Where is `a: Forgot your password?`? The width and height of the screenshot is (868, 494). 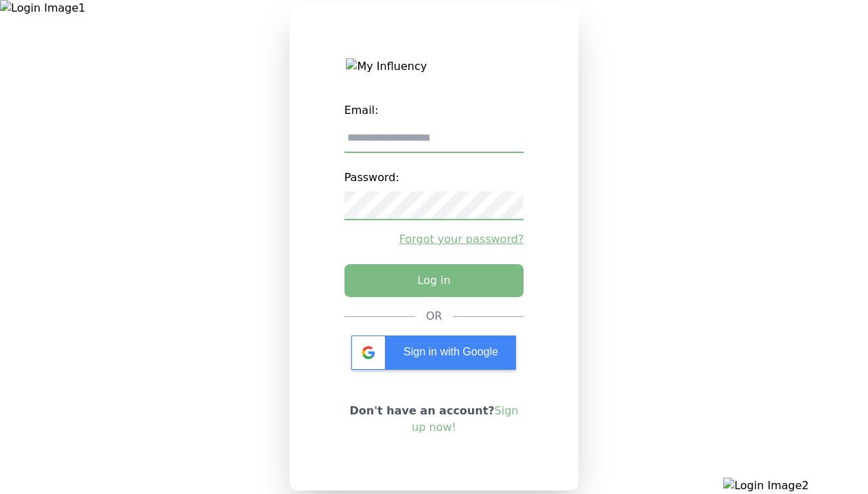
a: Forgot your password? is located at coordinates (434, 239).